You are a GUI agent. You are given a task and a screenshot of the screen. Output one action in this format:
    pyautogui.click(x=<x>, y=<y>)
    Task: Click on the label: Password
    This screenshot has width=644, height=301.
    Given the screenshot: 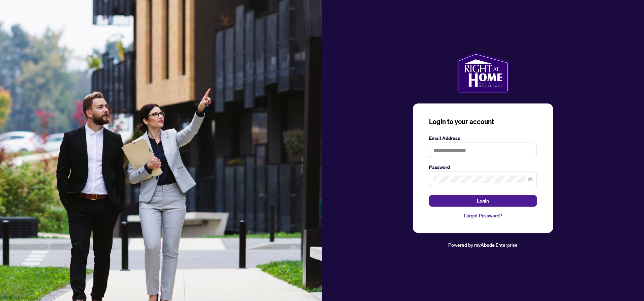 What is the action you would take?
    pyautogui.click(x=483, y=167)
    